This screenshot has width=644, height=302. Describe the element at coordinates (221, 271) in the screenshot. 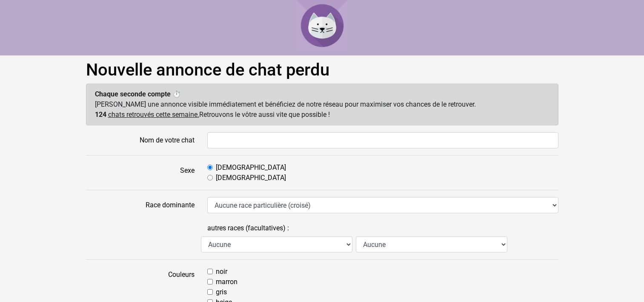

I see `label: noir` at that location.